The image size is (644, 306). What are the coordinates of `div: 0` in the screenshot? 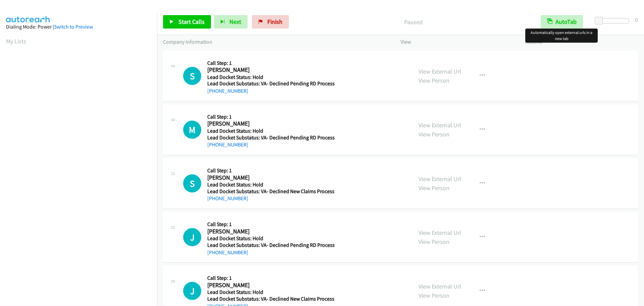 It's located at (636, 19).